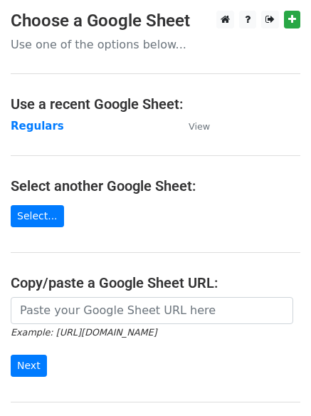 The image size is (311, 416). What do you see at coordinates (155, 44) in the screenshot?
I see `p: Use one of the options below...` at bounding box center [155, 44].